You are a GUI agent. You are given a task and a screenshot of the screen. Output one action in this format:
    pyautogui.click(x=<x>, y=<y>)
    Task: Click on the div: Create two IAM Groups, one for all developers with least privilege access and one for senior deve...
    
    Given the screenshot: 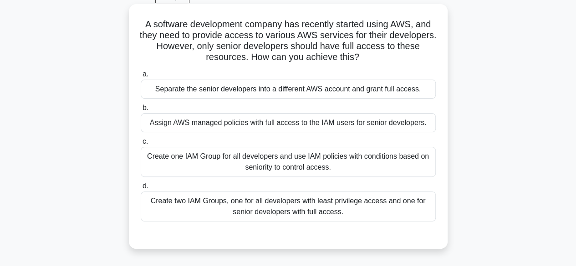 What is the action you would take?
    pyautogui.click(x=288, y=207)
    